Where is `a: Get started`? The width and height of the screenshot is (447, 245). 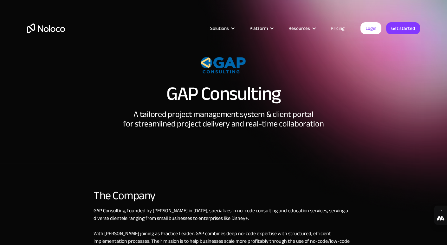 a: Get started is located at coordinates (403, 28).